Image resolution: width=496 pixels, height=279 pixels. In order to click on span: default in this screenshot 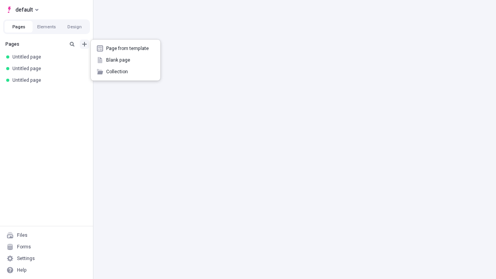, I will do `click(24, 10)`.